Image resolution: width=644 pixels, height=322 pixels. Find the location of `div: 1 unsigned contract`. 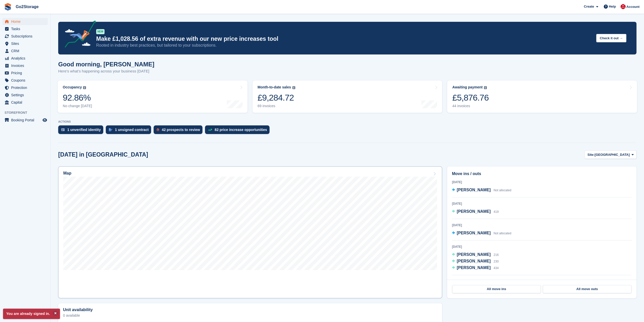

div: 1 unsigned contract is located at coordinates (131, 130).